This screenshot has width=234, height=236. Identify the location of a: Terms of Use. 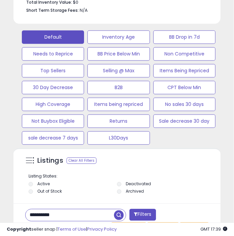
(72, 229).